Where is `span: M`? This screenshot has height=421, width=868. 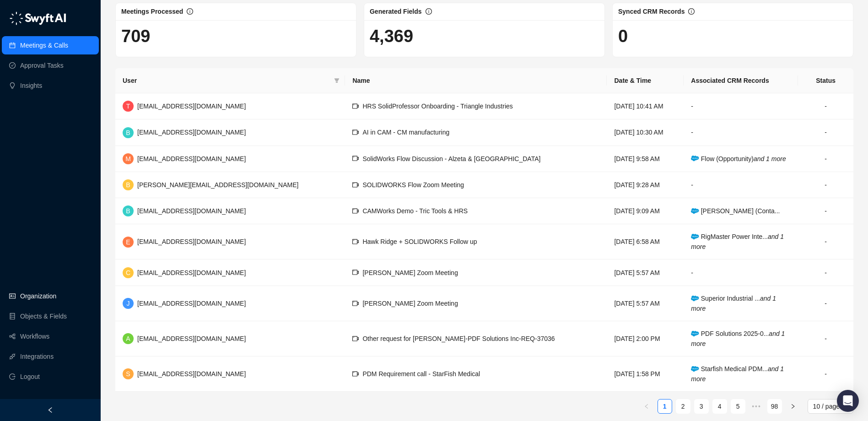
span: M is located at coordinates (128, 159).